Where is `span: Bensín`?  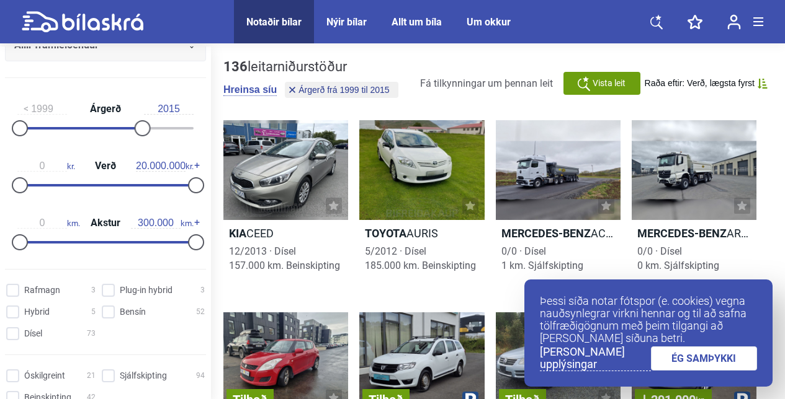
span: Bensín is located at coordinates (133, 312).